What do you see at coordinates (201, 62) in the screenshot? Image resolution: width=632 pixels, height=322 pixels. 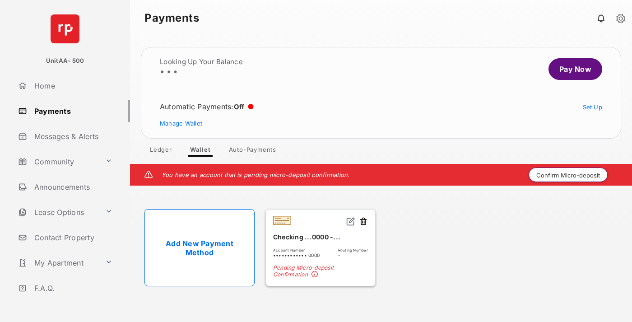 I see `h2: Looking up your balance` at bounding box center [201, 62].